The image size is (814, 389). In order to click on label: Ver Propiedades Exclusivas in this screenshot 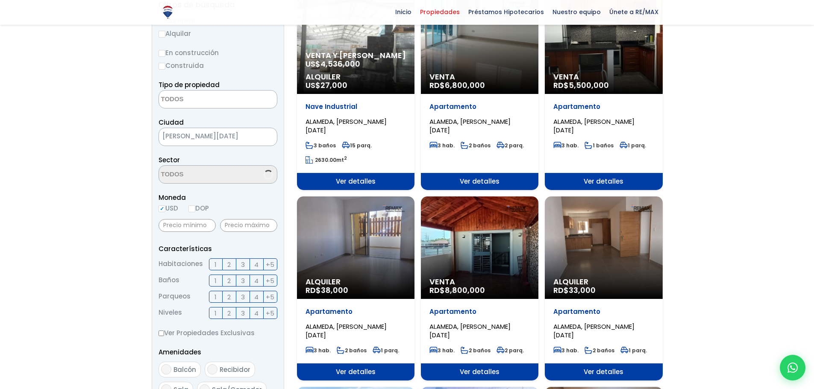, I will do `click(218, 333)`.